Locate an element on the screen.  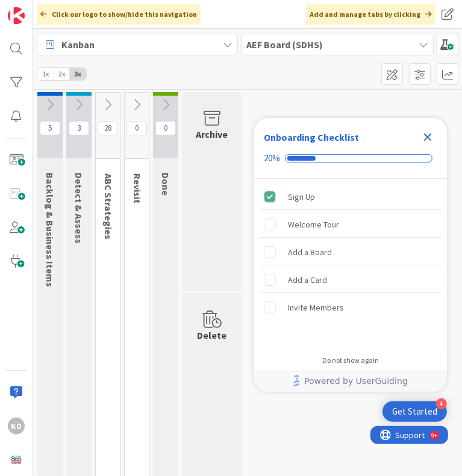
img: avatar is located at coordinates (16, 460).